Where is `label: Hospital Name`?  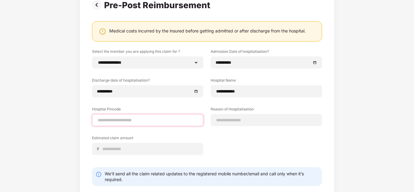
label: Hospital Name is located at coordinates (266, 81).